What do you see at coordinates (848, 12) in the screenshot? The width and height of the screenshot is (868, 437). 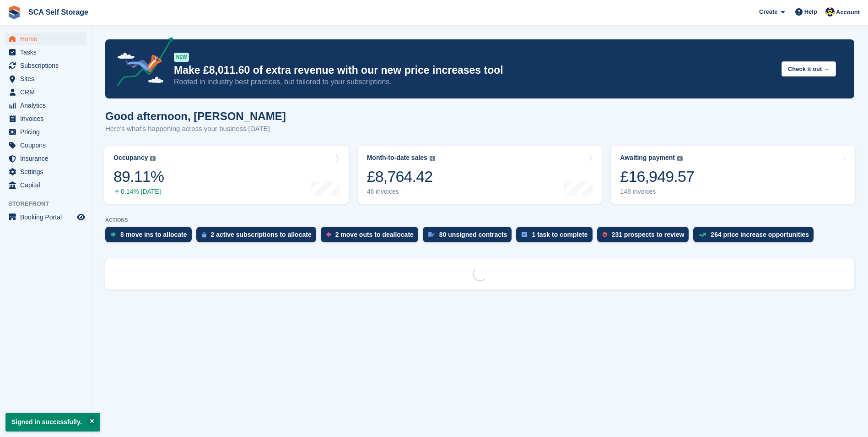 I see `span: Account` at bounding box center [848, 12].